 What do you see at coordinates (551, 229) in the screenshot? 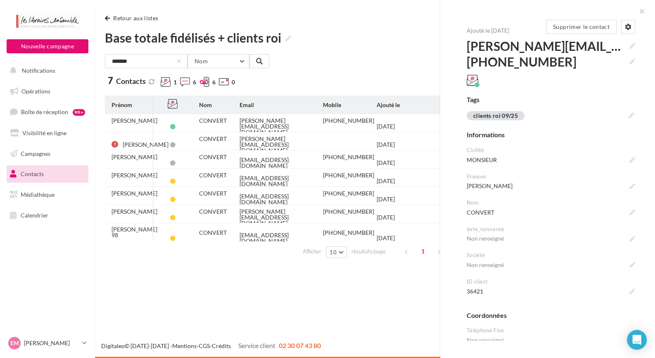
I see `div: date_naissance` at bounding box center [551, 229].